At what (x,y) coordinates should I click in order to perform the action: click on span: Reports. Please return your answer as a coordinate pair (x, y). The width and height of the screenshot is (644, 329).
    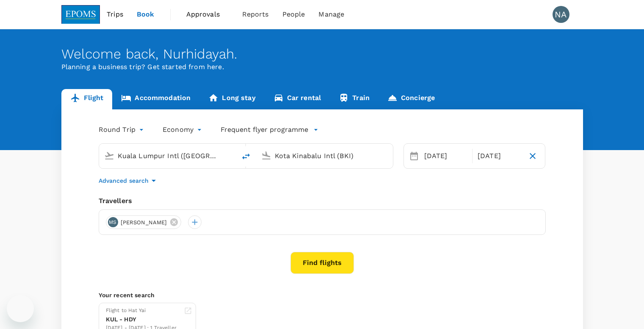
    Looking at the image, I should click on (255, 14).